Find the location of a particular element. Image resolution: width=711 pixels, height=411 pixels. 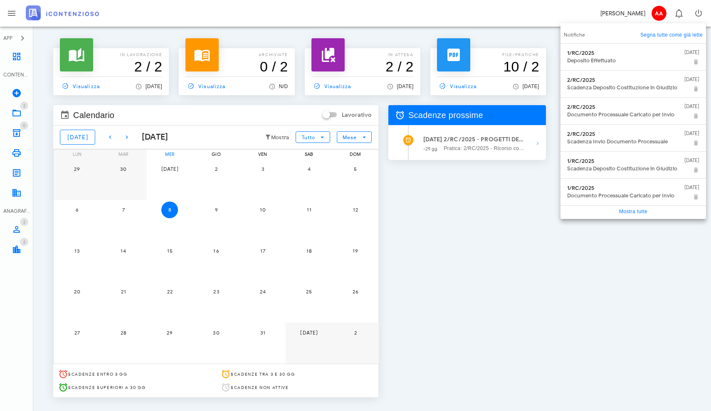

a: Mostra tutte is located at coordinates (633, 212).